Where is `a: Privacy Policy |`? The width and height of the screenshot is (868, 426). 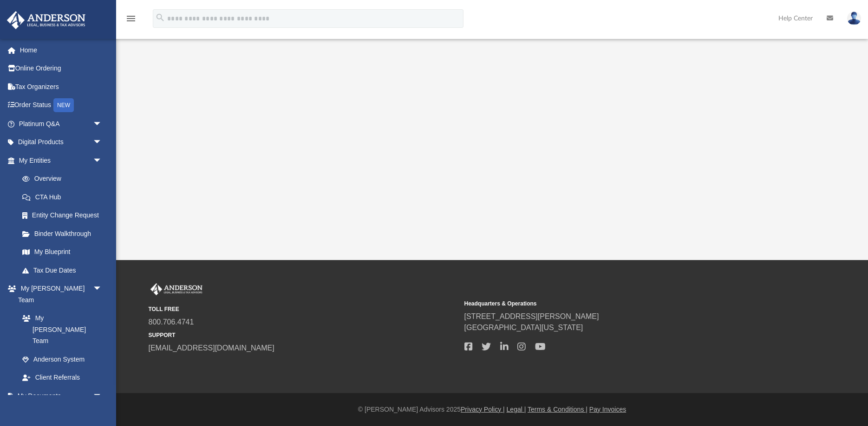 a: Privacy Policy | is located at coordinates (482, 410).